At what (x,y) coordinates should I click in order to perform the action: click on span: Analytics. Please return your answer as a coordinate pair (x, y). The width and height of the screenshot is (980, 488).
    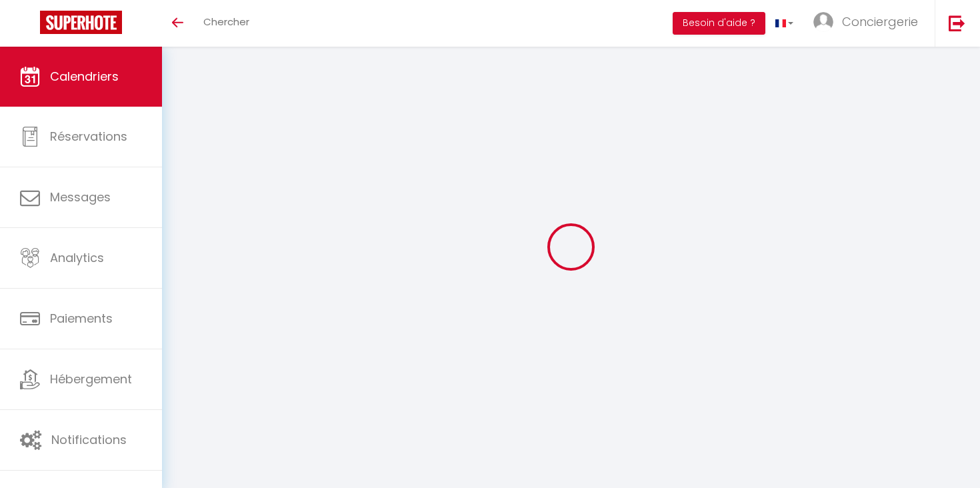
    Looking at the image, I should click on (77, 257).